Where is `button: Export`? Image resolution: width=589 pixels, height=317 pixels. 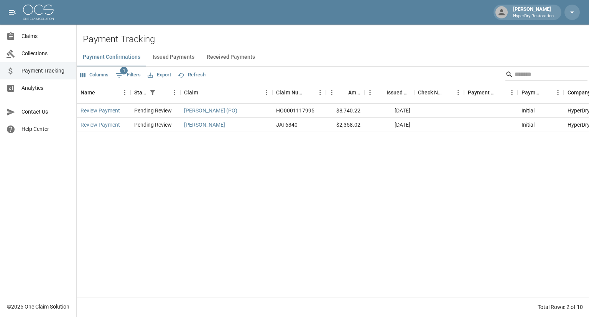
button: Export is located at coordinates (159, 75).